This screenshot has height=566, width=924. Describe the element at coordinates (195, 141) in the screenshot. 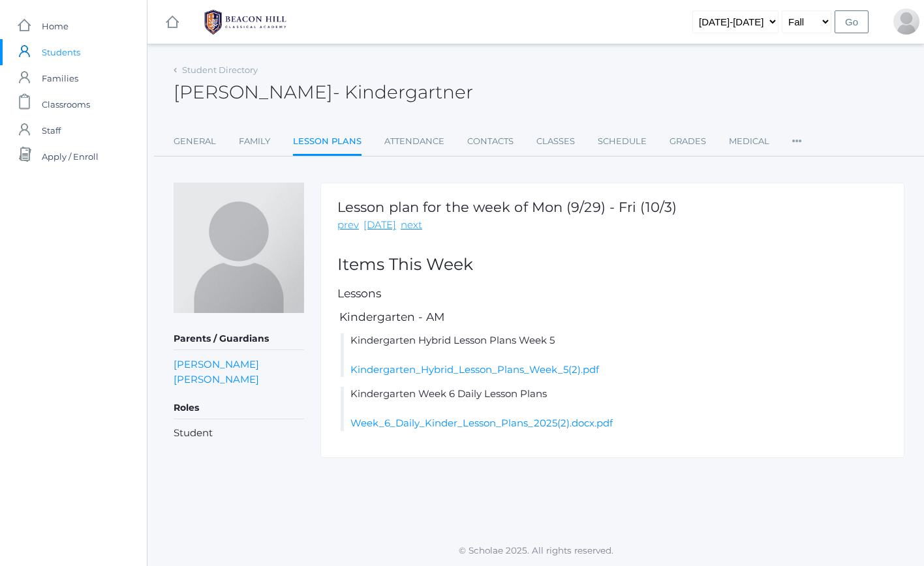

I see `a: General` at that location.